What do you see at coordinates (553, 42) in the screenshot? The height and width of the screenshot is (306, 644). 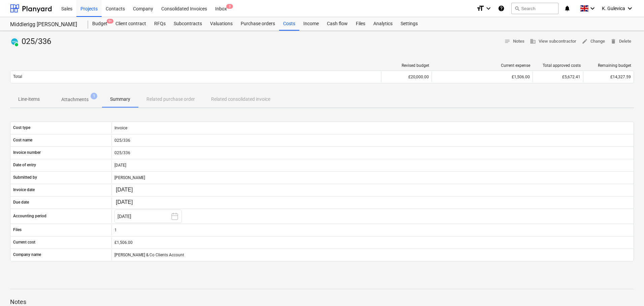 I see `button: View subcontractor` at bounding box center [553, 42].